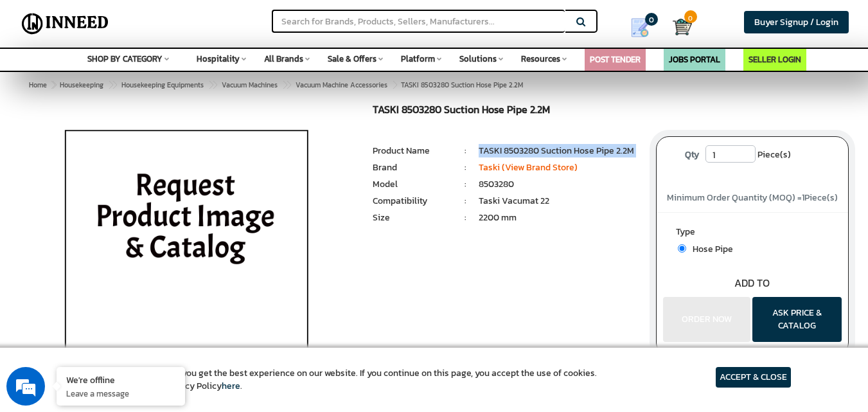 The width and height of the screenshot is (868, 412). What do you see at coordinates (336, 379) in the screenshot?
I see `article: We use cookies to ensure you get the best experience on our website. If you continue on this page...` at bounding box center [336, 379].